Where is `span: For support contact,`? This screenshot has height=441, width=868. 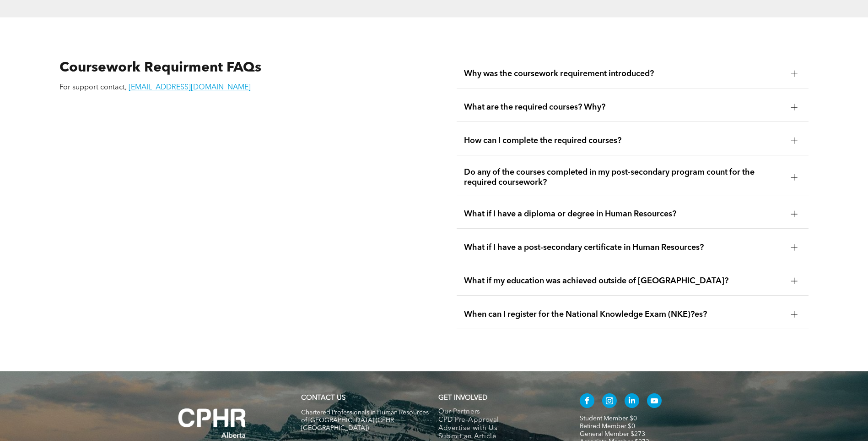 span: For support contact, is located at coordinates (93, 88).